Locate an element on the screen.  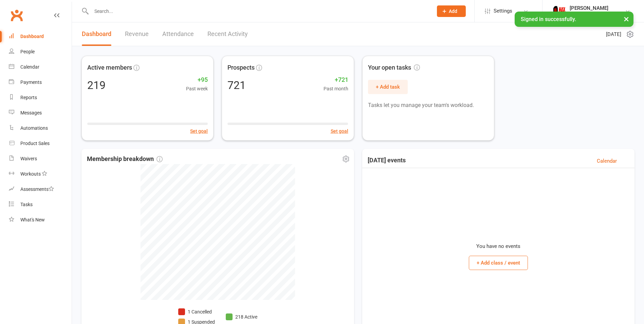
div: What's New is located at coordinates (33, 219).